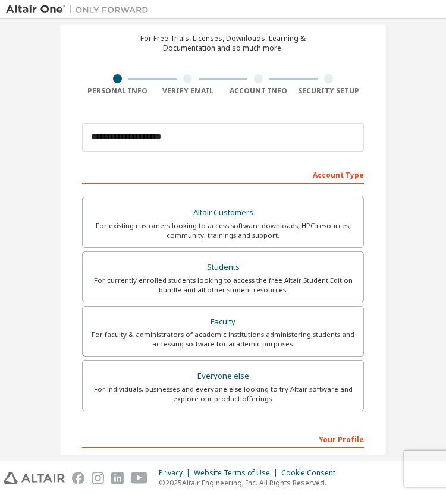 The height and width of the screenshot is (495, 446). I want to click on div: Account Info, so click(258, 91).